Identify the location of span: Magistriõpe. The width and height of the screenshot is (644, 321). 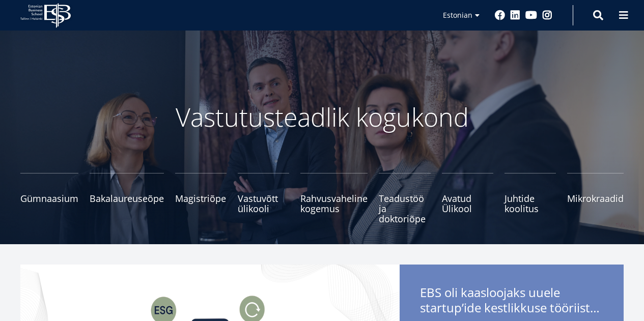
(201, 198).